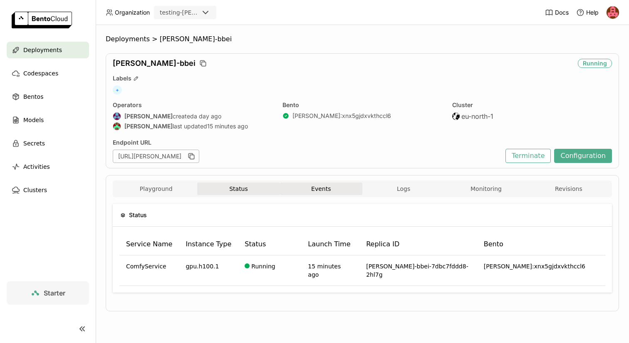 The image size is (629, 343). What do you see at coordinates (588, 12) in the screenshot?
I see `div: Help` at bounding box center [588, 12].